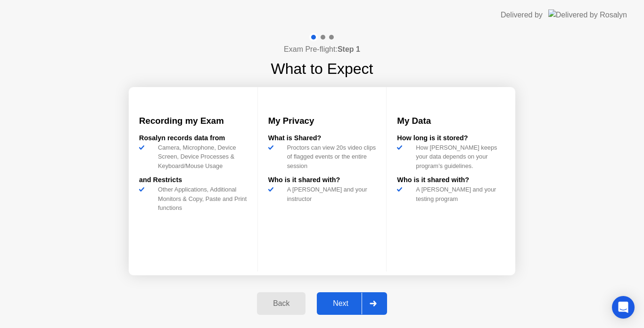 This screenshot has height=328, width=644. What do you see at coordinates (322, 49) in the screenshot?
I see `h4: Exam Pre-flight:` at bounding box center [322, 49].